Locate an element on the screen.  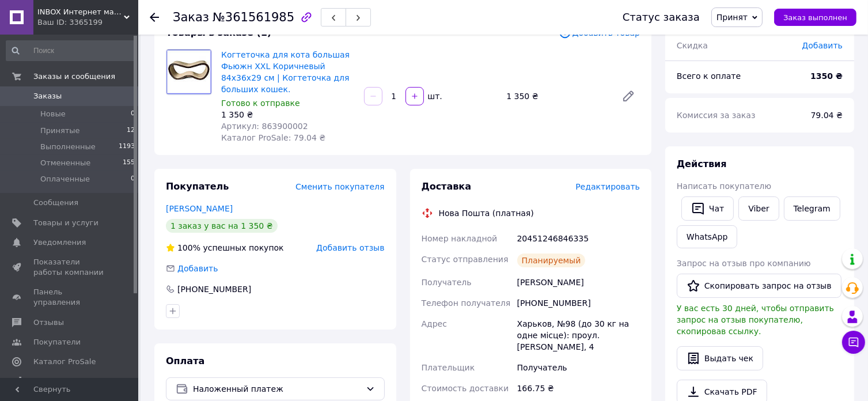
span: Заказы и сообщения is located at coordinates (74, 77).